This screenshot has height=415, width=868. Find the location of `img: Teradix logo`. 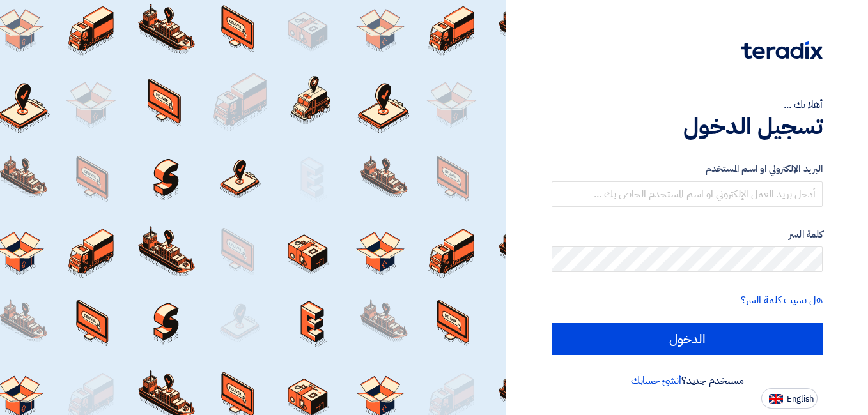

img: Teradix logo is located at coordinates (782, 50).